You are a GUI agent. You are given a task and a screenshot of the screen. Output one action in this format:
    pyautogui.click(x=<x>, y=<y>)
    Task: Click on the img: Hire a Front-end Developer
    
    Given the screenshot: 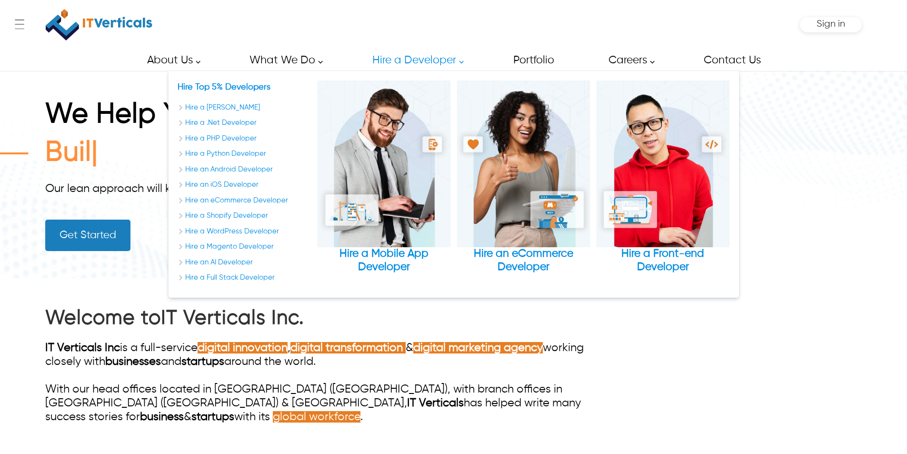 What is the action you would take?
    pyautogui.click(x=663, y=164)
    